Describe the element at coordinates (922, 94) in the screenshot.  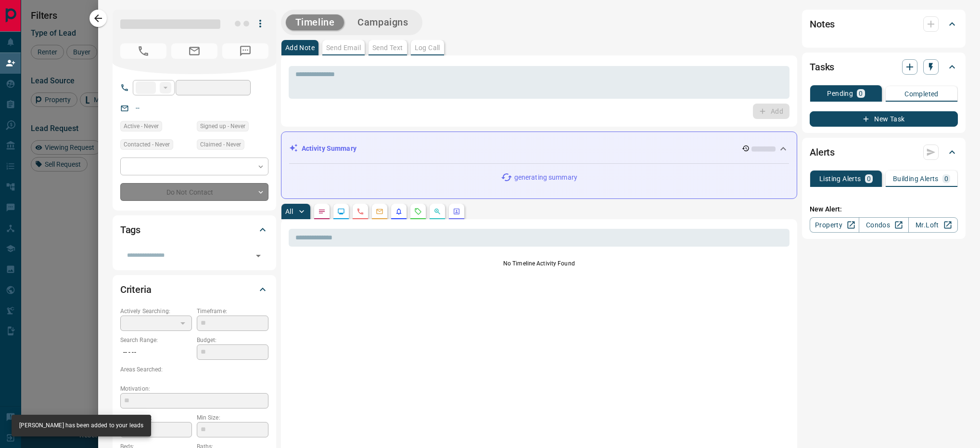
I see `p: Completed` at that location.